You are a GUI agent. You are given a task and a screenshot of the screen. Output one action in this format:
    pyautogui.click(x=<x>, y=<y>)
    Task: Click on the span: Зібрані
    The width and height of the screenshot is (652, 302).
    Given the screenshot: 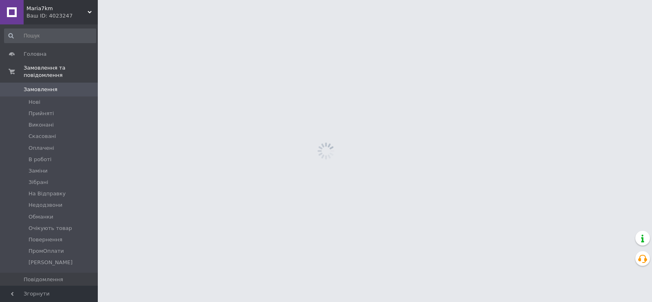 What is the action you would take?
    pyautogui.click(x=38, y=183)
    